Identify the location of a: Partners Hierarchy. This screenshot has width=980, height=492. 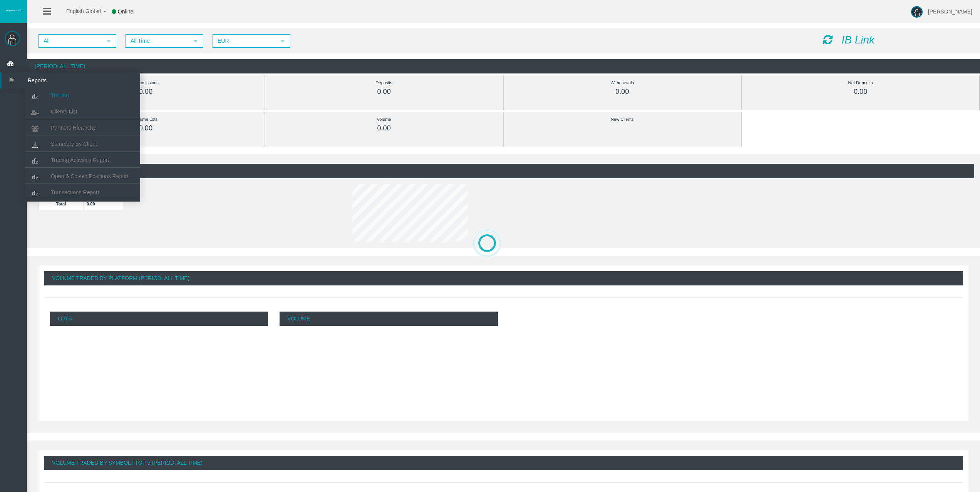
(82, 128).